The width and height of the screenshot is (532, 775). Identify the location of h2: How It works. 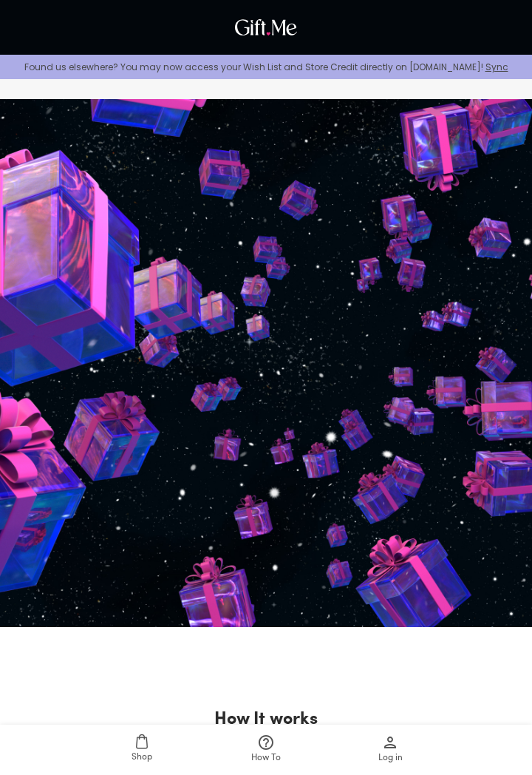
(266, 720).